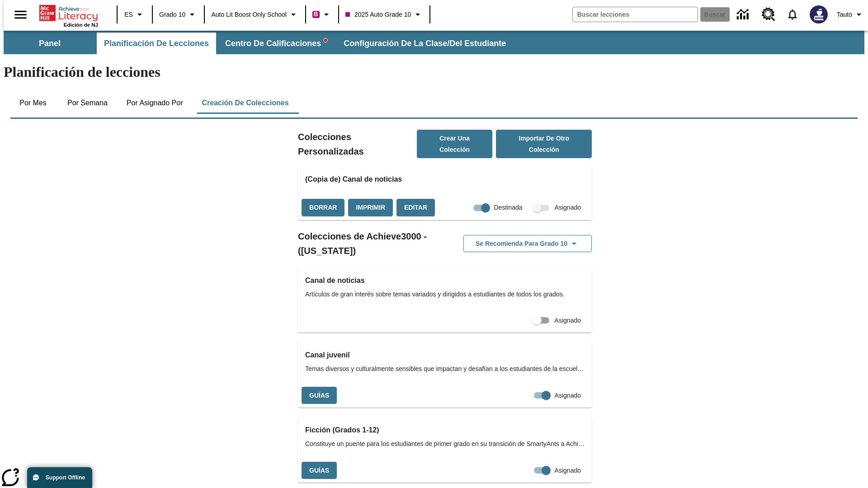  I want to click on h3: (Copia de) Canal de noticias, so click(445, 180).